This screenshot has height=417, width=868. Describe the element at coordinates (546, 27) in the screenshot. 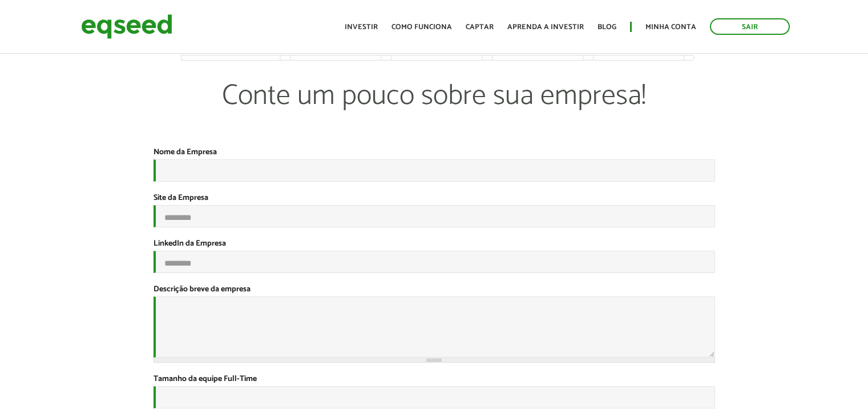

I see `a: Aprenda a investir` at that location.